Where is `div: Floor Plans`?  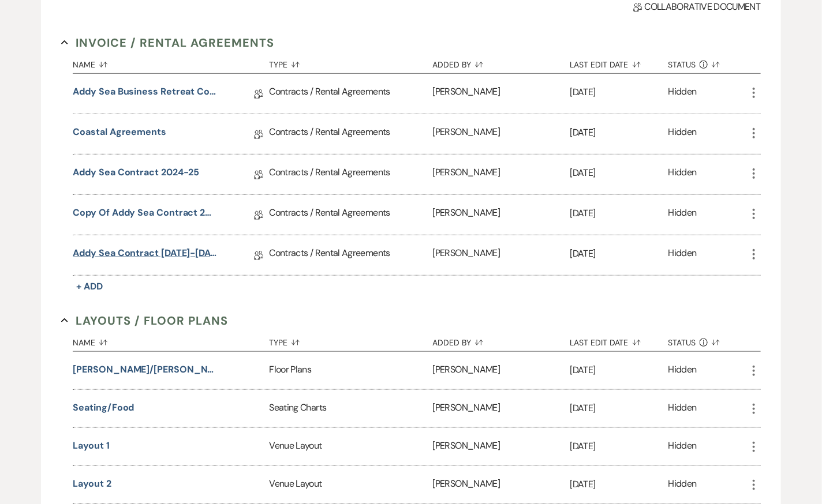
div: Floor Plans is located at coordinates (351, 370).